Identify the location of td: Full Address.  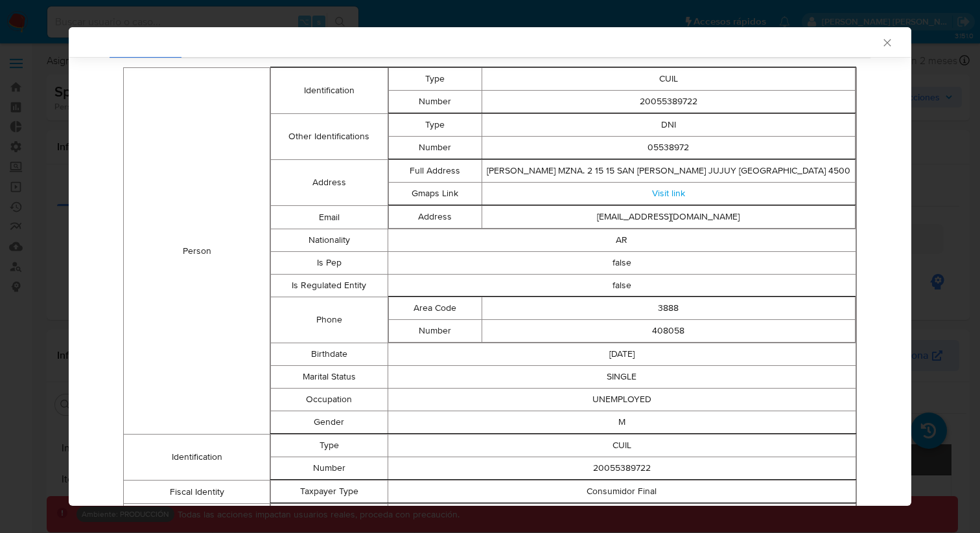
(435, 171).